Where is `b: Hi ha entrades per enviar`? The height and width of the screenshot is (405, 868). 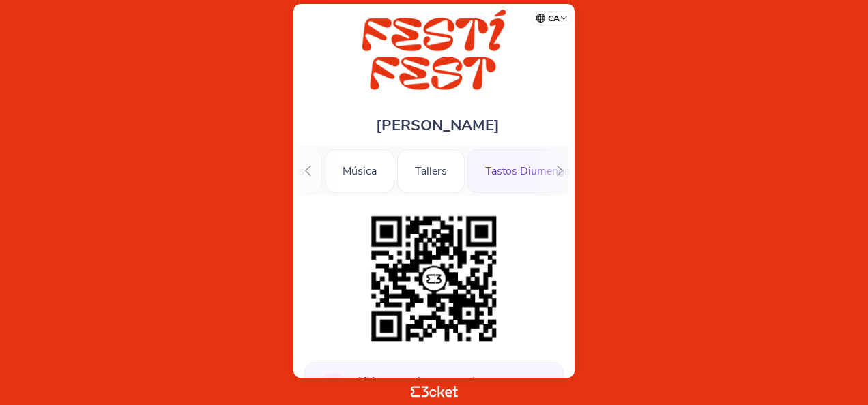
b: Hi ha entrades per enviar is located at coordinates (422, 381).